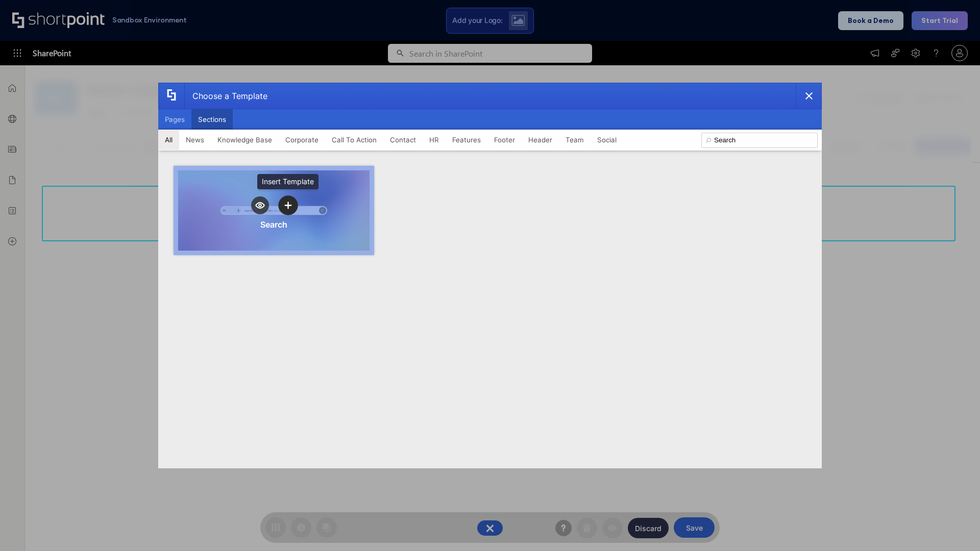  I want to click on button: Header, so click(540, 139).